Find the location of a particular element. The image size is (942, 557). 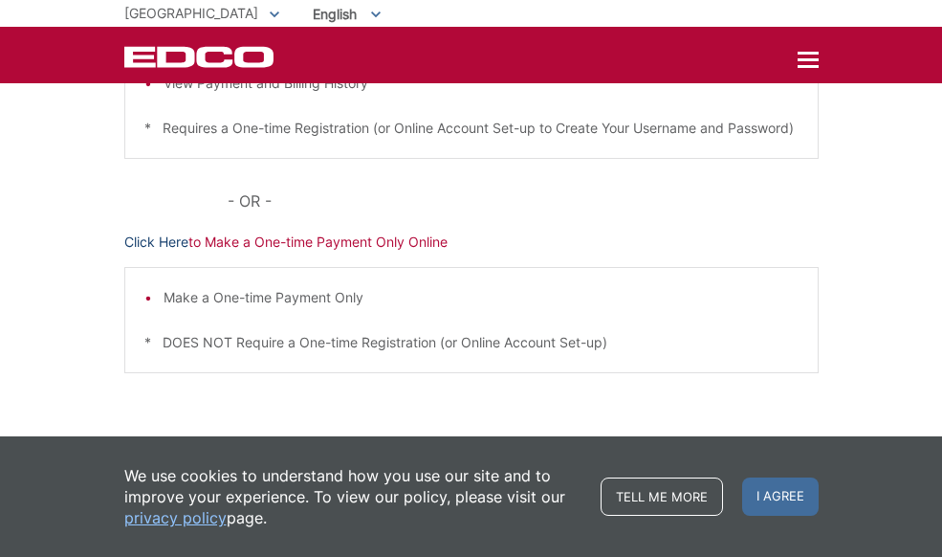

p: to Make a One-time Payment Only Online is located at coordinates (472, 242).